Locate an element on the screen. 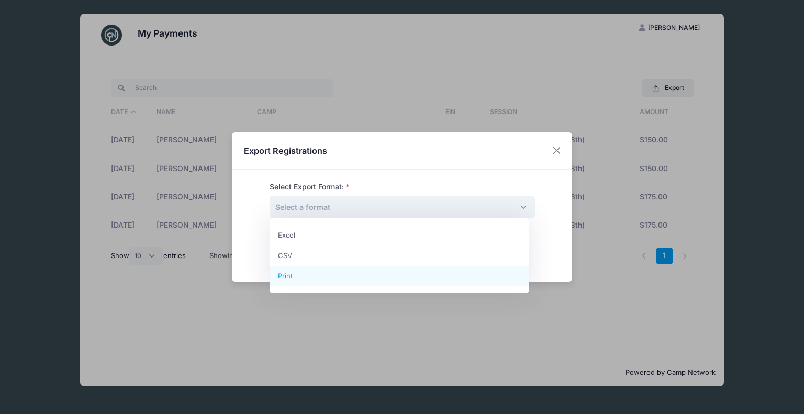 The image size is (804, 414). li: Print is located at coordinates (399, 276).